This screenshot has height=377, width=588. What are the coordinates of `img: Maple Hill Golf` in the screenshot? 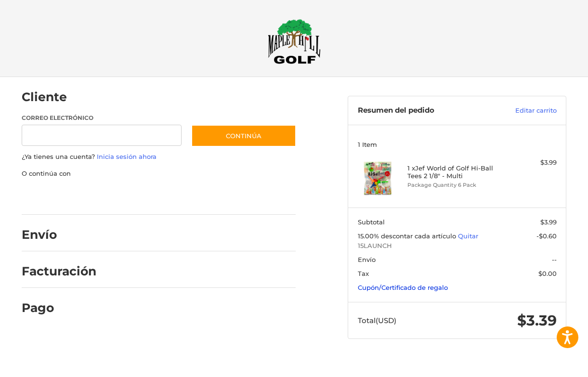 It's located at (294, 42).